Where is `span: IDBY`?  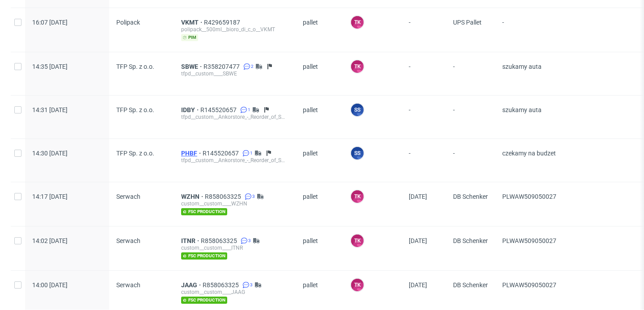 span: IDBY is located at coordinates (190, 110).